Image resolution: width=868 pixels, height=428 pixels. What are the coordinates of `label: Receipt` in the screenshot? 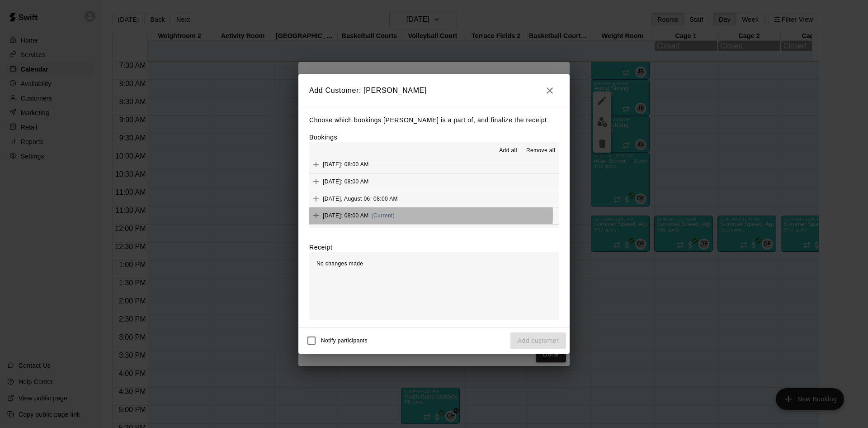 It's located at (320, 247).